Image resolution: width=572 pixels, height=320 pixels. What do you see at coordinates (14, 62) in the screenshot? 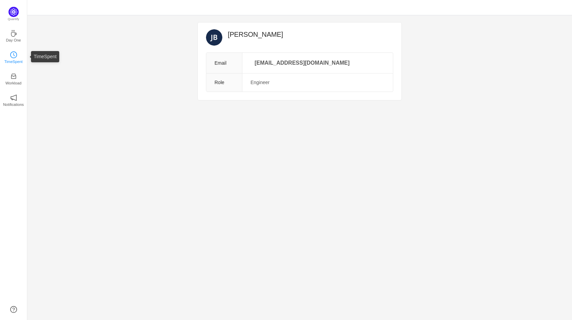
I see `p: TimeSpent` at bounding box center [14, 62].